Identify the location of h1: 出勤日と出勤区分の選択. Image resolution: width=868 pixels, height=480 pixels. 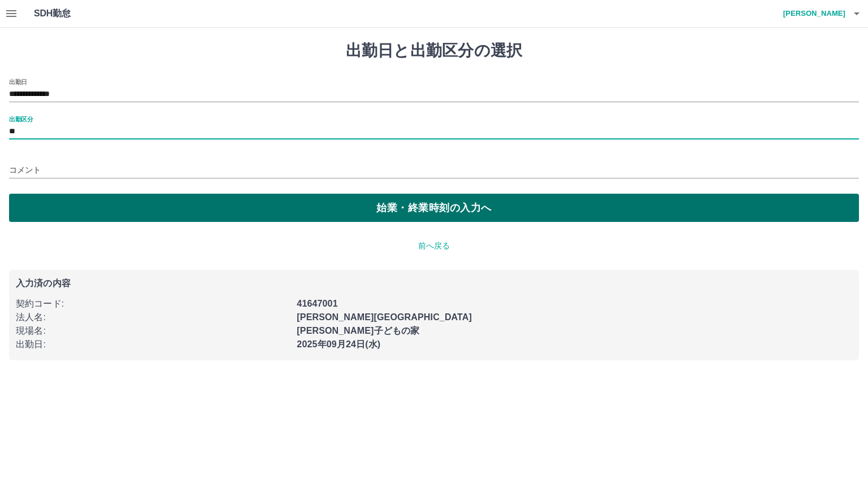
(434, 51).